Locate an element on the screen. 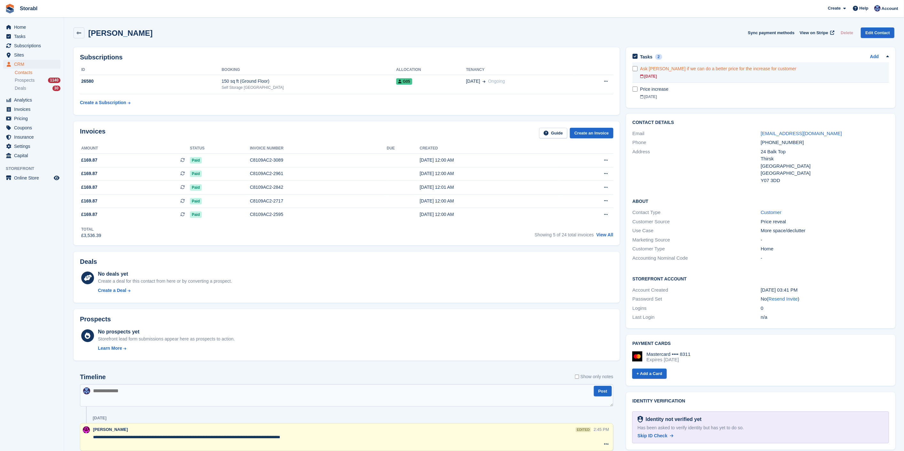  div: Last Login is located at coordinates (696, 317).